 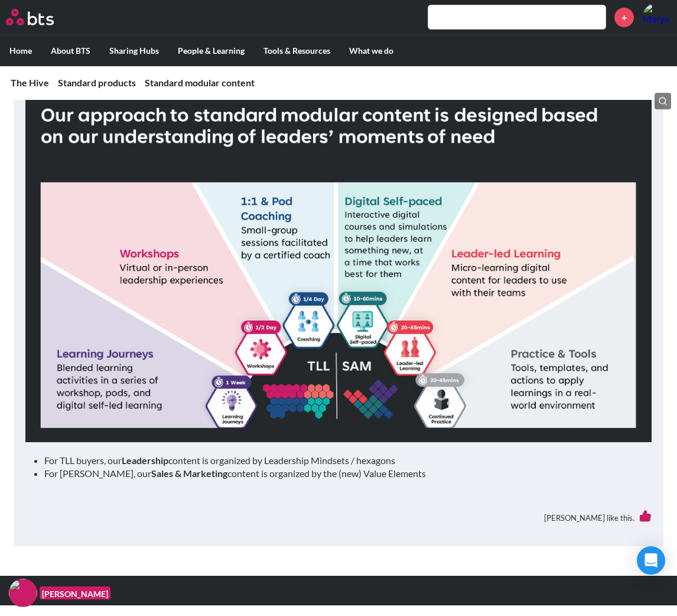 I want to click on label: Tools & Resources, so click(x=297, y=51).